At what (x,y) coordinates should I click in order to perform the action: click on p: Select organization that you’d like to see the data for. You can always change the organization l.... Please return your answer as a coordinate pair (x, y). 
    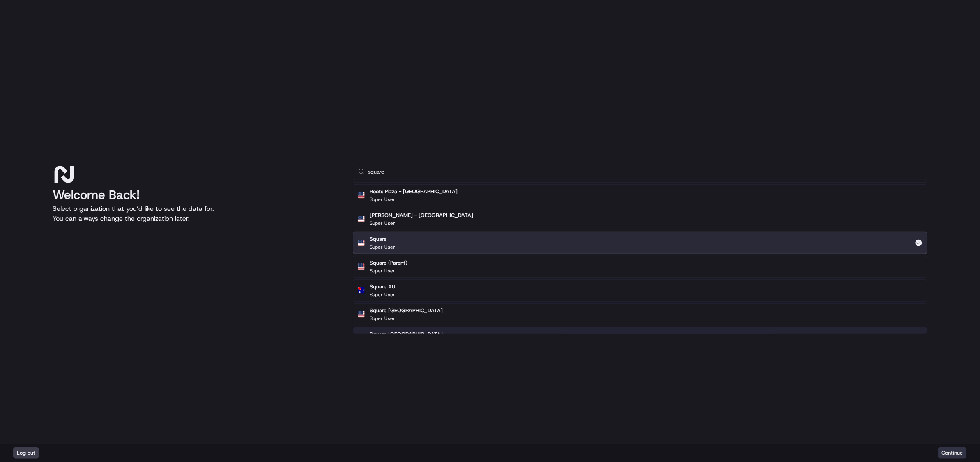
    Looking at the image, I should click on (196, 214).